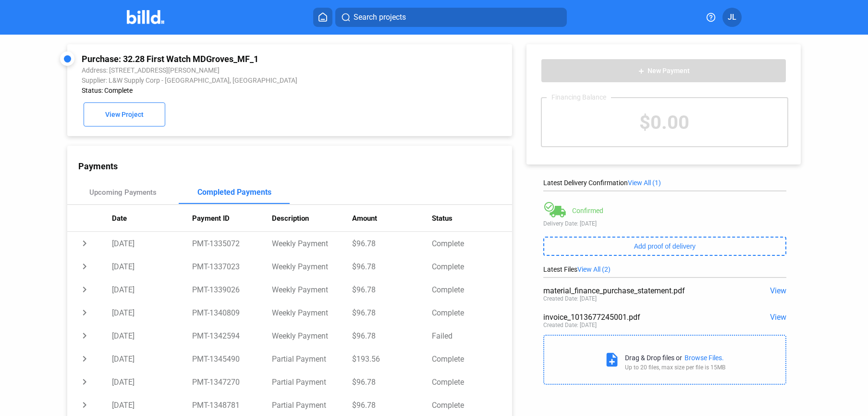 This screenshot has width=868, height=416. What do you see at coordinates (669, 71) in the screenshot?
I see `span: New Payment` at bounding box center [669, 71].